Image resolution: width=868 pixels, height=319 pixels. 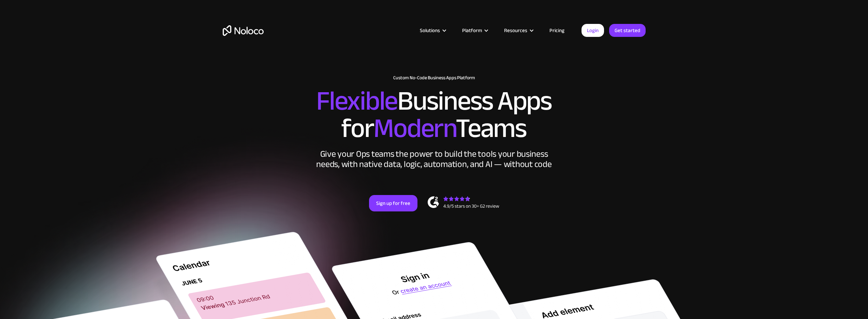 I want to click on a: Login, so click(x=593, y=31).